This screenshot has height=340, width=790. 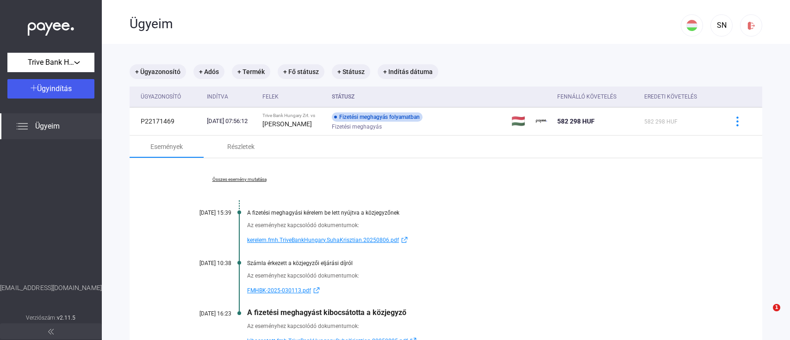 I want to click on span: FMHBK-2025-030113.pdf, so click(x=279, y=290).